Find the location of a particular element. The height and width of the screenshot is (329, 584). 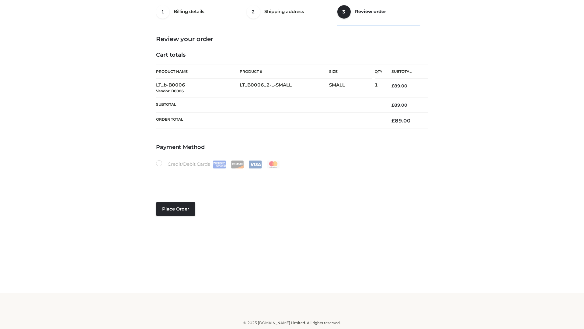

img: Mastercard is located at coordinates (273, 164).